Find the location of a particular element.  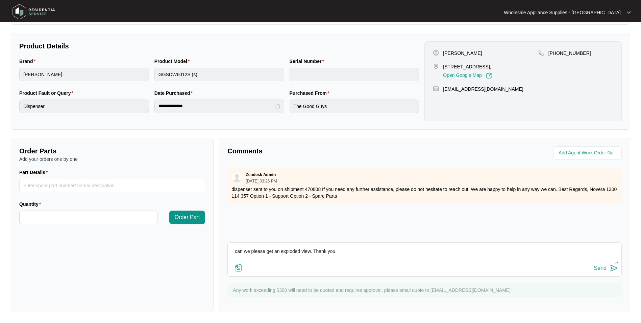

input: Serial Number is located at coordinates (355, 74).